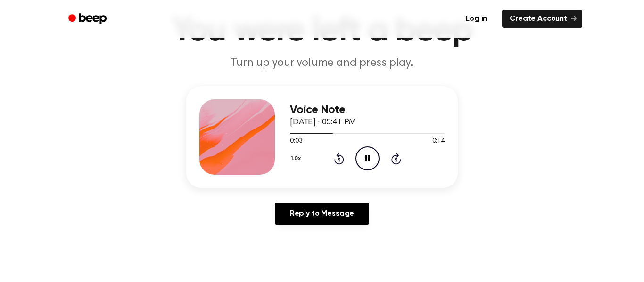 The height and width of the screenshot is (282, 644). Describe the element at coordinates (438, 142) in the screenshot. I see `span: 0:14` at that location.